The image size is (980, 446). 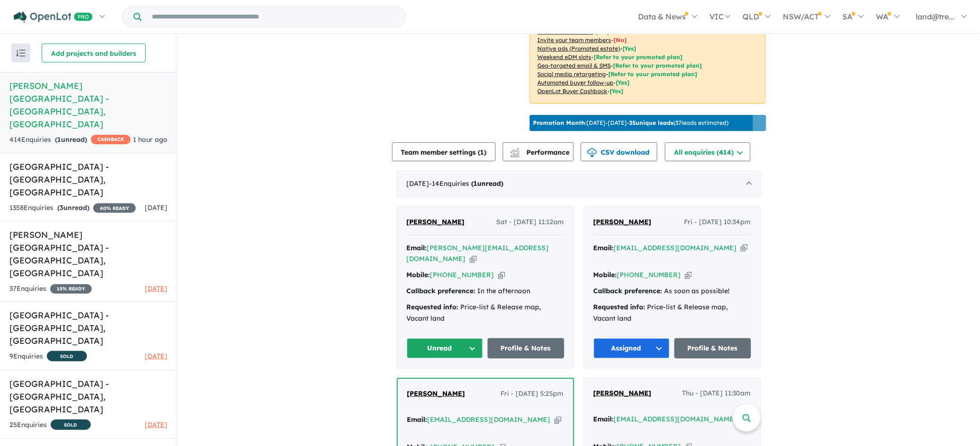 What do you see at coordinates (115, 208) in the screenshot?
I see `span: 40 % READY` at bounding box center [115, 208].